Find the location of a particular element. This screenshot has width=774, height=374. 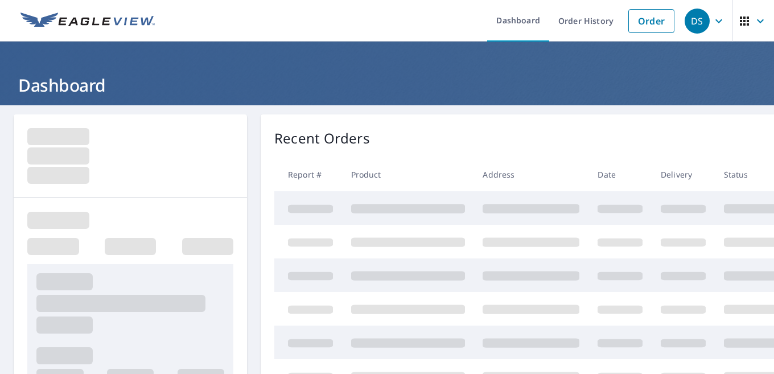

th: Delivery is located at coordinates (683, 174).